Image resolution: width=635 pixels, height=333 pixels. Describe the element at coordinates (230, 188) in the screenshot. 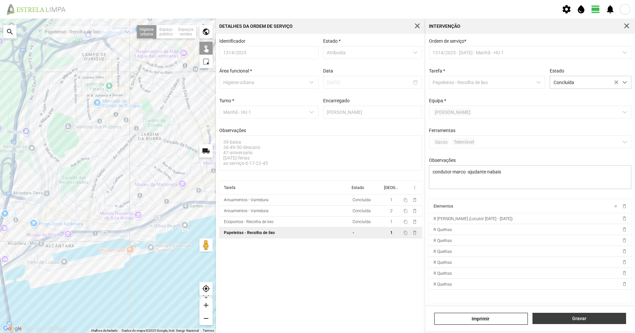

I see `div: Tarefa` at that location.